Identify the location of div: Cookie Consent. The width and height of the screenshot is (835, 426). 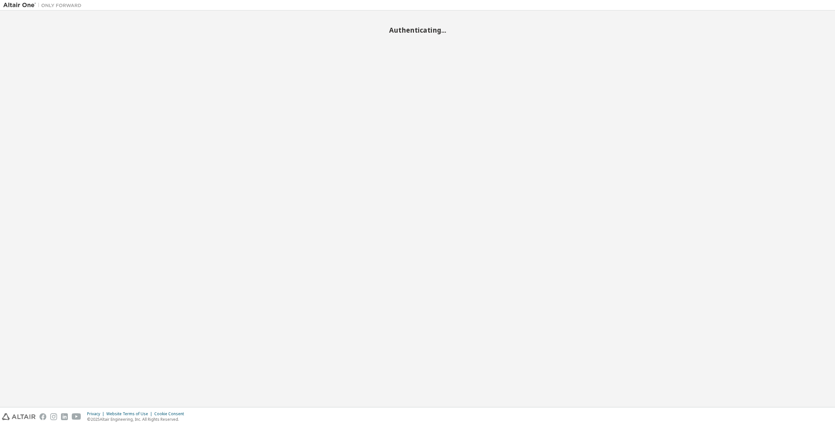
(171, 413).